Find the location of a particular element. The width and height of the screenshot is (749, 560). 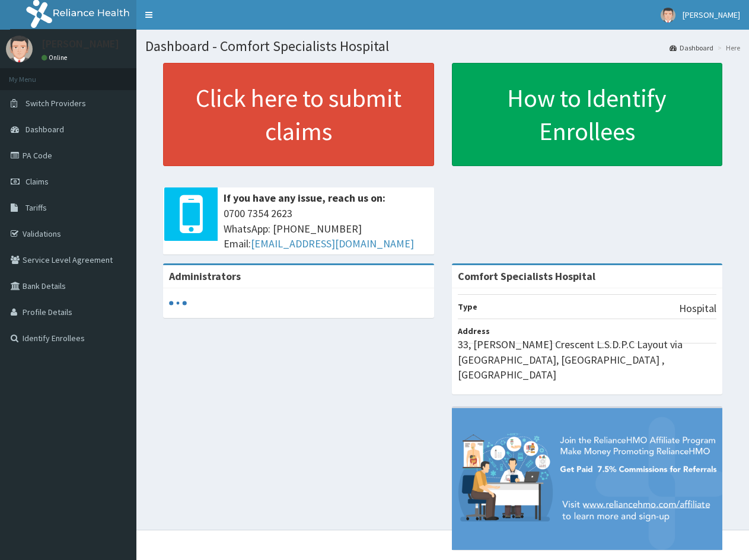

a: Click here to submit claims is located at coordinates (298, 115).